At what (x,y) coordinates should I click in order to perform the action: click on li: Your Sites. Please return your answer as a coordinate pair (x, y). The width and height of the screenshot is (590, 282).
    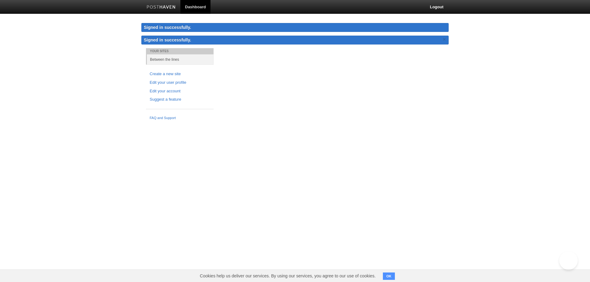
    Looking at the image, I should click on (180, 51).